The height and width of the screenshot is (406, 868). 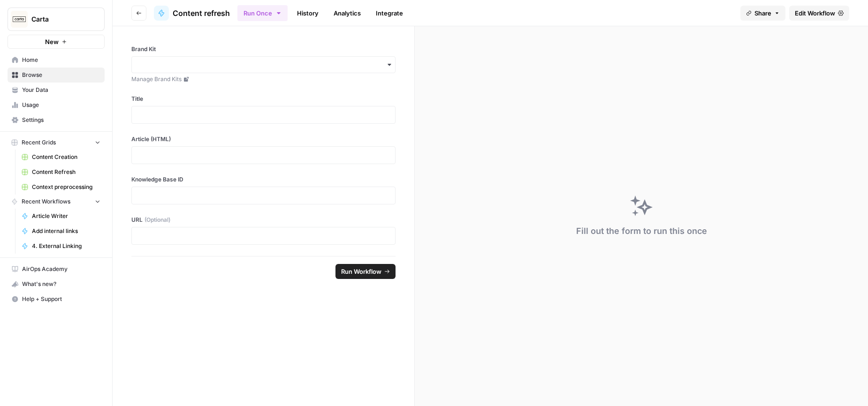 What do you see at coordinates (263, 179) in the screenshot?
I see `label: Knowledge Base ID` at bounding box center [263, 179].